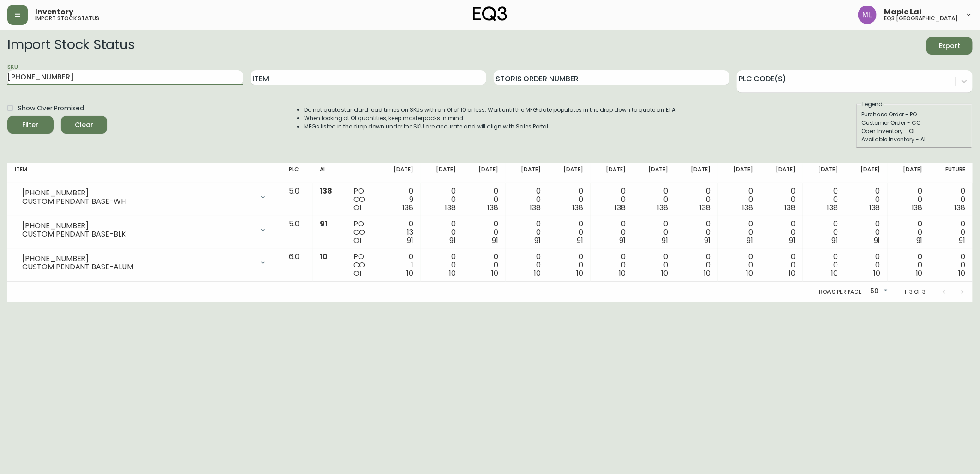 The height and width of the screenshot is (474, 980). Describe the element at coordinates (400, 232) in the screenshot. I see `div: 0 13` at that location.